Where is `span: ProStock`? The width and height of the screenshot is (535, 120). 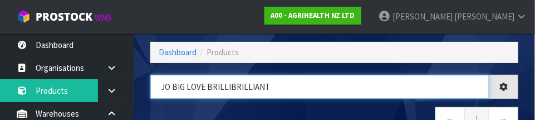
span: ProStock is located at coordinates (64, 17).